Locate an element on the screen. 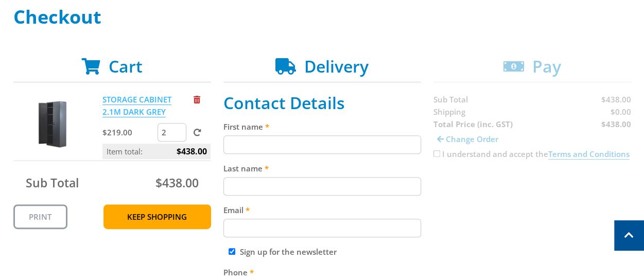 Image resolution: width=644 pixels, height=280 pixels. p: $219.00 is located at coordinates (129, 132).